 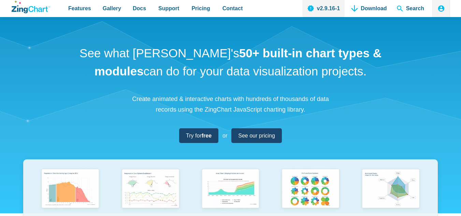 What do you see at coordinates (80, 8) in the screenshot?
I see `span: Features` at bounding box center [80, 8].